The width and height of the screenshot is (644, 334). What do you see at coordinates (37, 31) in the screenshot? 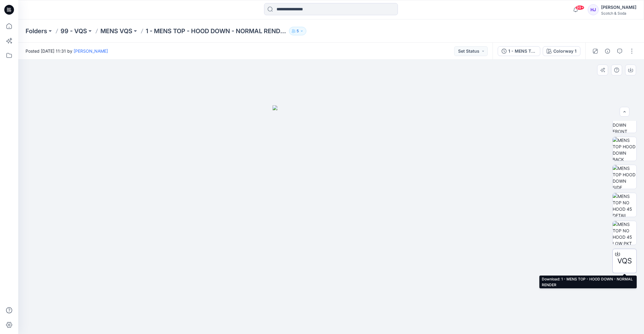
I see `p: Folders` at bounding box center [37, 31].